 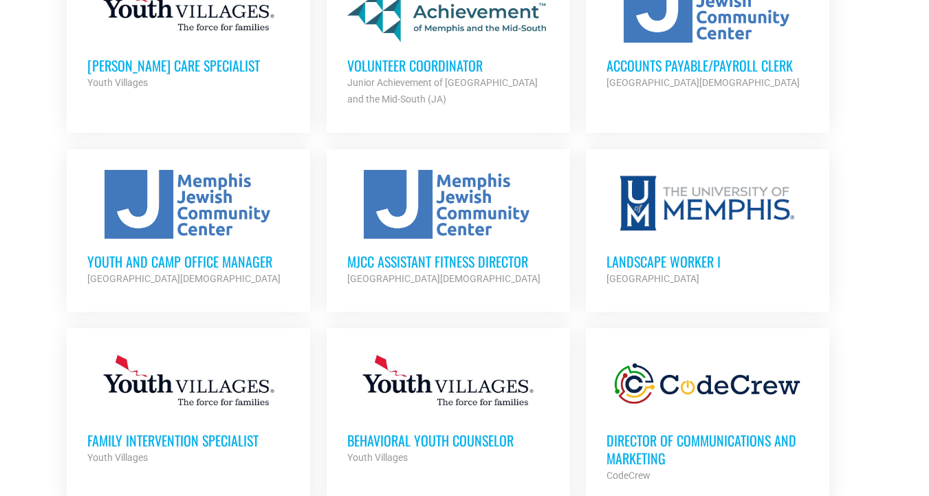 I want to click on h3: Landscape Worker I, so click(x=707, y=261).